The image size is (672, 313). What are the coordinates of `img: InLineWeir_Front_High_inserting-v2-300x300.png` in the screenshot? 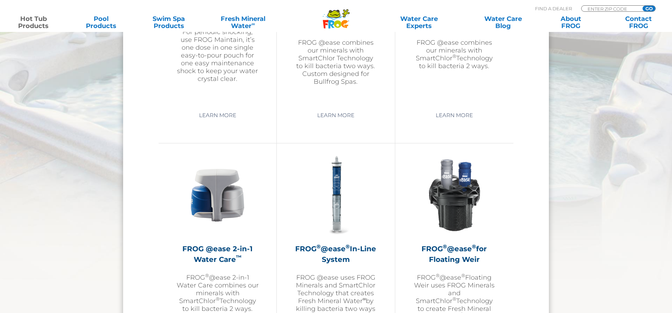 It's located at (454, 195).